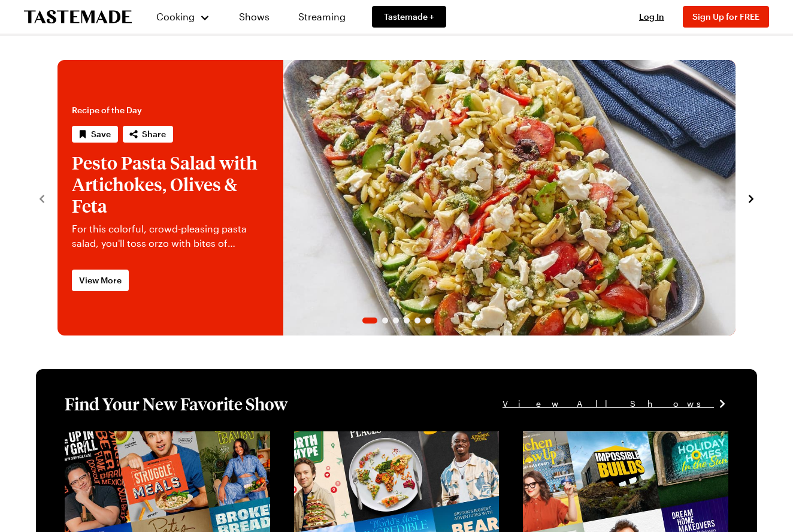  Describe the element at coordinates (409, 17) in the screenshot. I see `span: Tastemade +` at that location.